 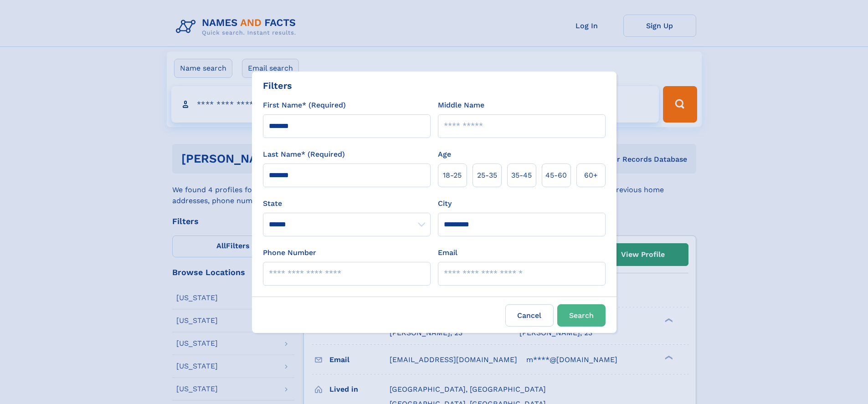 I want to click on span: 45‑60, so click(x=556, y=175).